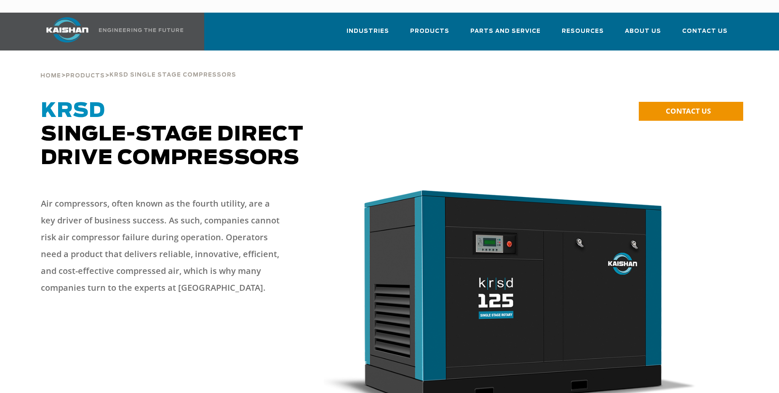  What do you see at coordinates (505, 35) in the screenshot?
I see `a: Parts and Service` at bounding box center [505, 35].